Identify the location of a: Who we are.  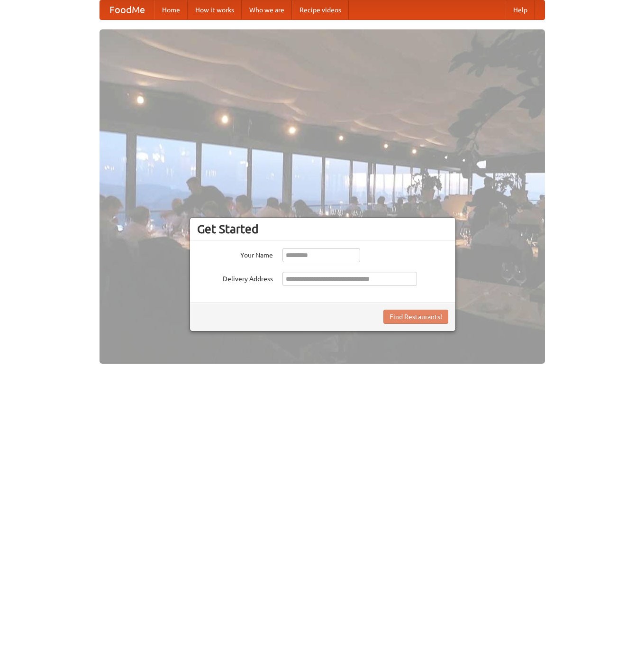
(267, 10).